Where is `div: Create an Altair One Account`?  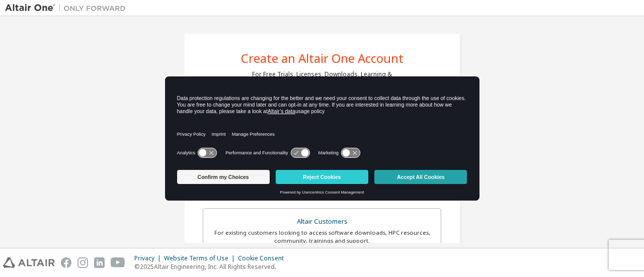
div: Create an Altair One Account is located at coordinates (322, 59).